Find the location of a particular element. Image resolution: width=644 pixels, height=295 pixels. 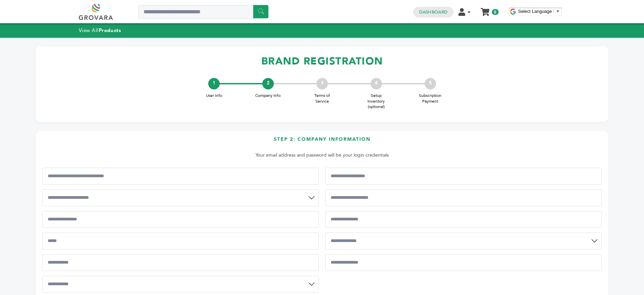

input: Business Phone Number* is located at coordinates (463, 198).